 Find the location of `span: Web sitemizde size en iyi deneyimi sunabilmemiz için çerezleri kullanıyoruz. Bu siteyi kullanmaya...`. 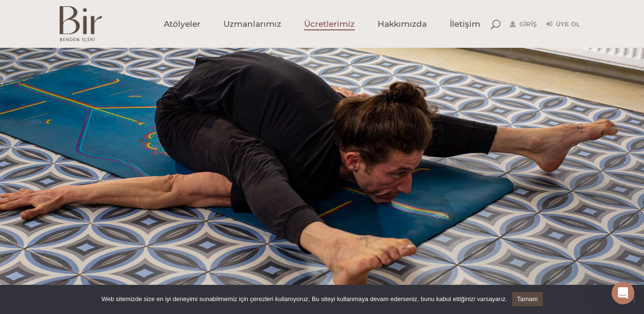

span: Web sitemizde size en iyi deneyimi sunabilmemiz için çerezleri kullanıyoruz. Bu siteyi kullanmaya... is located at coordinates (304, 299).